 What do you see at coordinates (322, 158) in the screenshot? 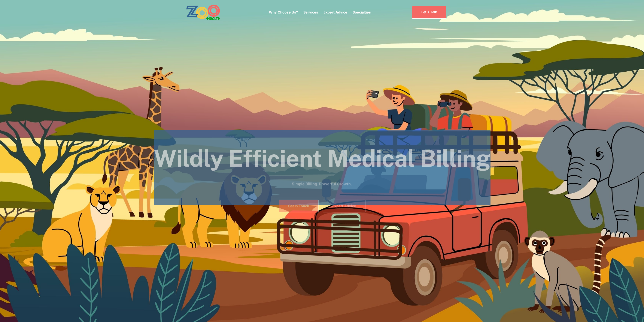
I see `h1: Wildly Efficient Medical Billing` at bounding box center [322, 158].